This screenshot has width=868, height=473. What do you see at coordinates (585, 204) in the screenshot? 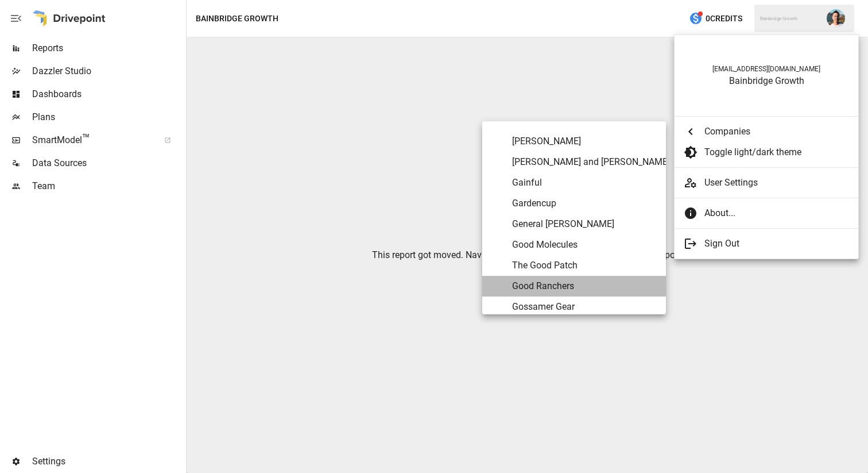
I see `span: Gardencup` at bounding box center [585, 204].